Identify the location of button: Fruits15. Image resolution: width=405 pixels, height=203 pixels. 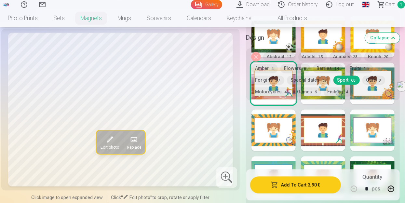
(359, 68).